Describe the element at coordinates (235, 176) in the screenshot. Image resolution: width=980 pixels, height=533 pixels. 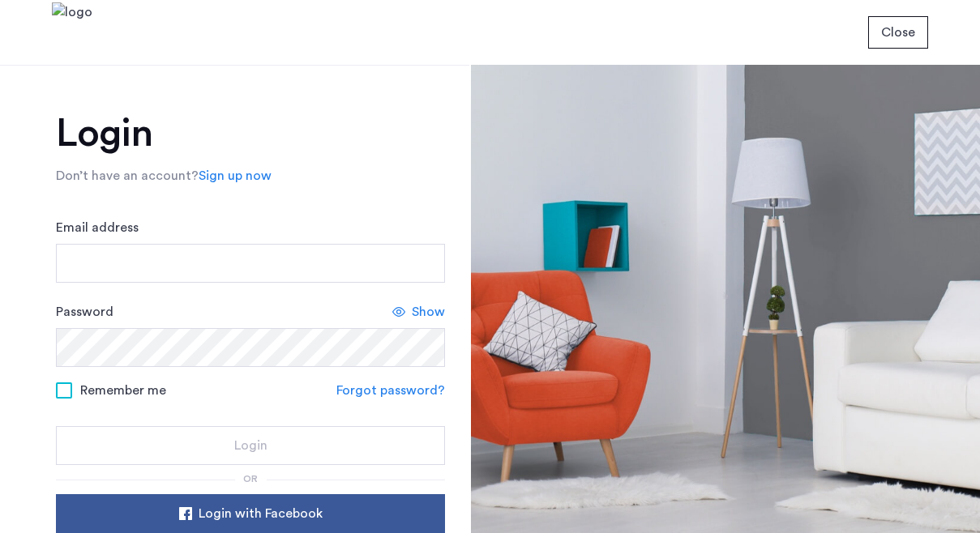
I see `a: Sign up now` at that location.